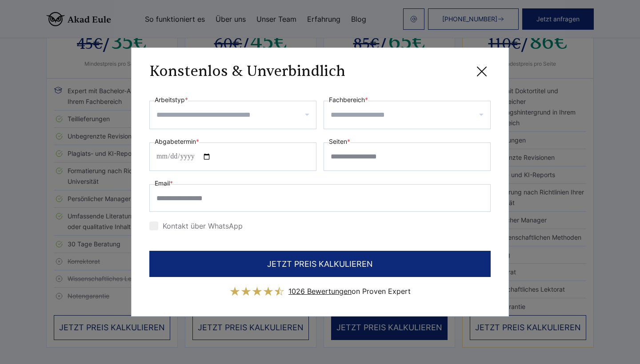 Image resolution: width=640 pixels, height=364 pixels. What do you see at coordinates (320, 264) in the screenshot?
I see `button: JETZT PREIS KALKULIEREN` at bounding box center [320, 264].